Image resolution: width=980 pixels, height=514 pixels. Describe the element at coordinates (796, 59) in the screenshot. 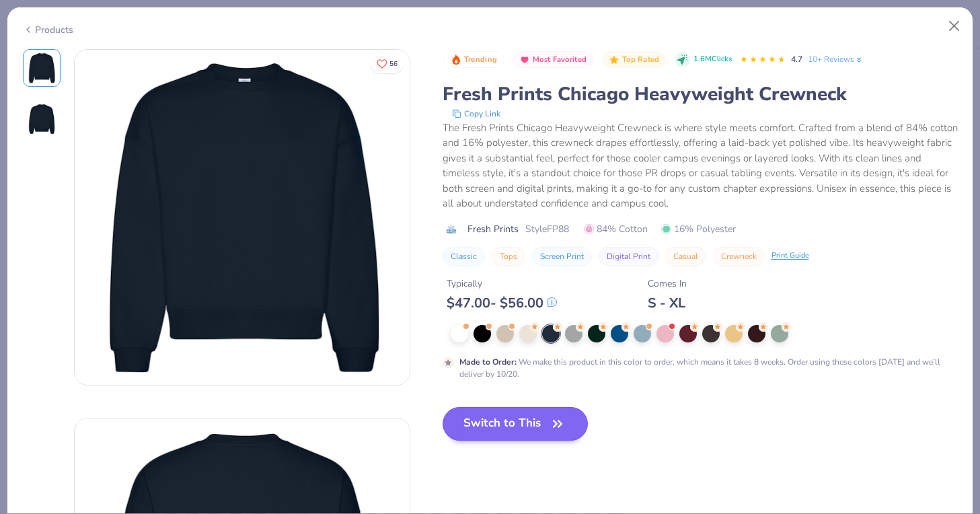

I see `span: 4.7` at that location.